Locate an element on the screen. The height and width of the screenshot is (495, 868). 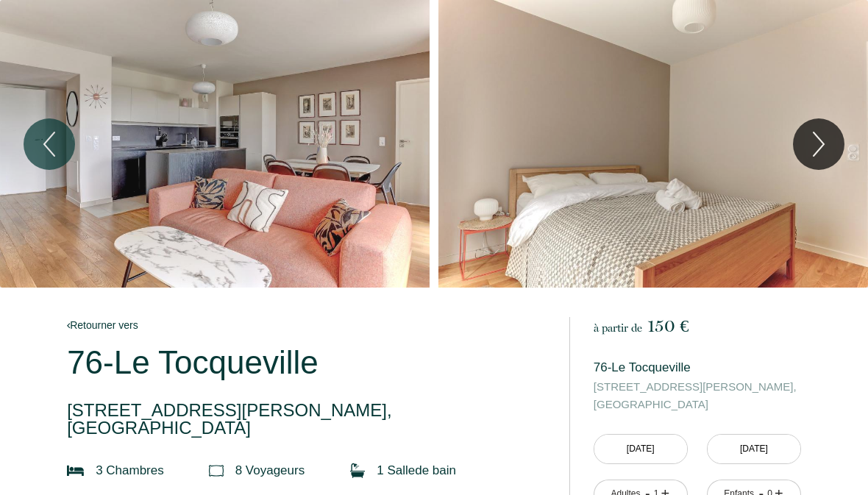
p: 8 Voyageur is located at coordinates (270, 471).